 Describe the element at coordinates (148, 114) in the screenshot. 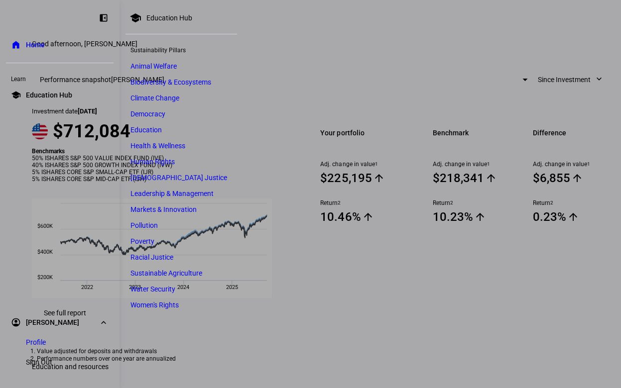

I see `span: Democracy` at that location.